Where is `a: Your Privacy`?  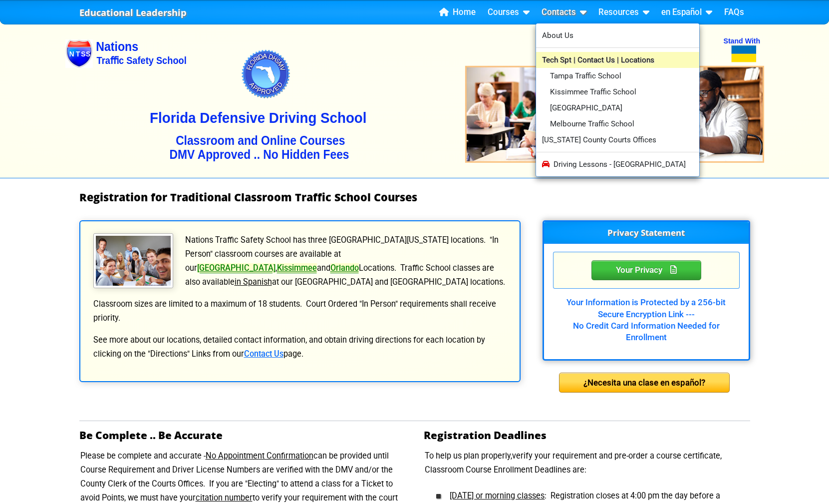 a: Your Privacy is located at coordinates (646, 269).